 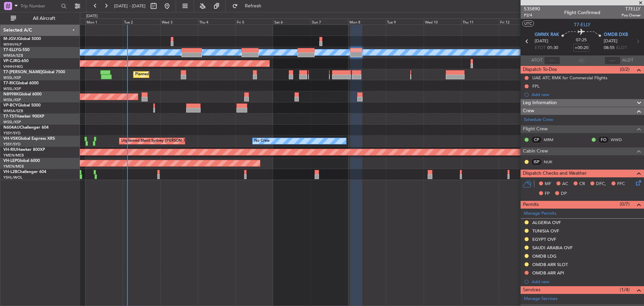 I want to click on a: WIHH/HLP, so click(x=13, y=44).